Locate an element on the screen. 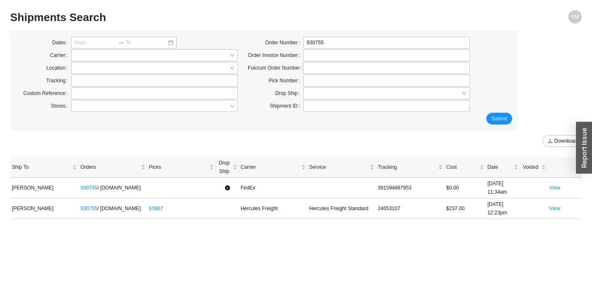 The width and height of the screenshot is (592, 295). span: Carrier is located at coordinates (270, 167).